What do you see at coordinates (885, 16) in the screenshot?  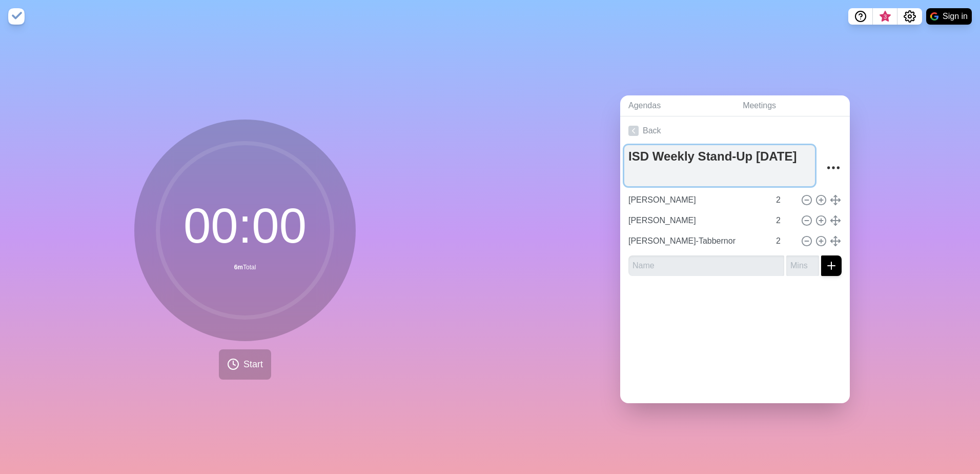 I see `button: What’s new` at bounding box center [885, 16].